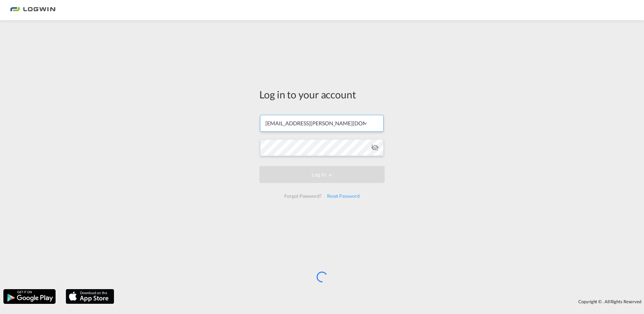  What do you see at coordinates (90, 297) in the screenshot?
I see `img: apple.png` at bounding box center [90, 297].